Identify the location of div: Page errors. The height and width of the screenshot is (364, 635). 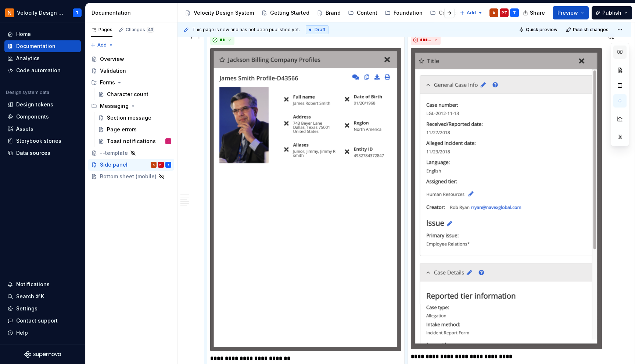
(122, 130).